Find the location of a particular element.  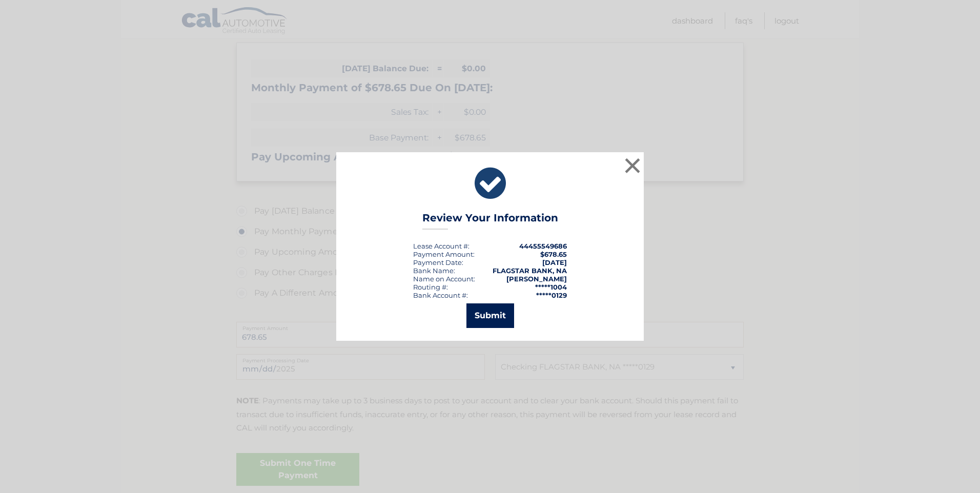

strong: FLAGSTAR BANK, NA is located at coordinates (530, 271).